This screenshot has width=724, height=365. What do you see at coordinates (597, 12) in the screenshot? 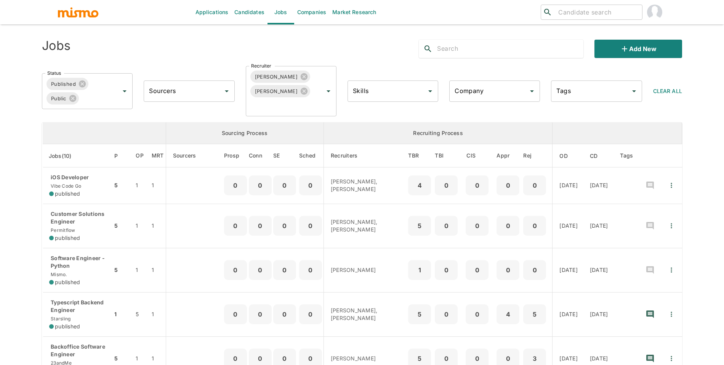
I see `input: Candidate search` at bounding box center [597, 12].